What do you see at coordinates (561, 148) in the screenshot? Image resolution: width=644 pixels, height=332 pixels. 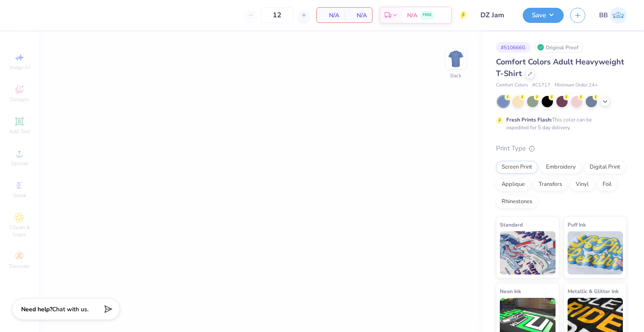 I see `div: Print Type` at bounding box center [561, 148].